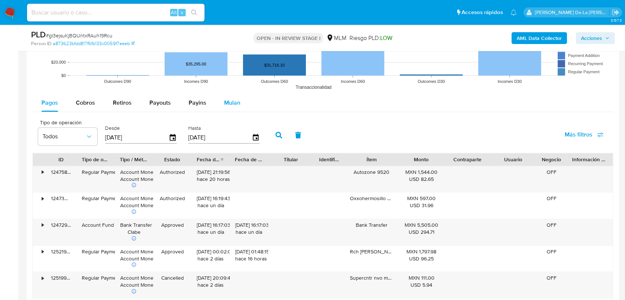  What do you see at coordinates (595, 38) in the screenshot?
I see `button: Acciones` at bounding box center [595, 38].